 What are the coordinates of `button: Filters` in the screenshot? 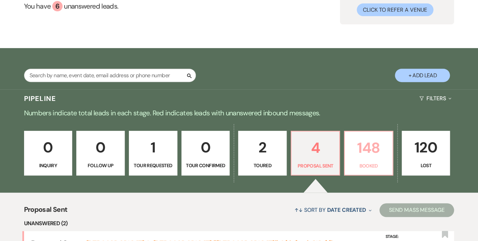 It's located at (435, 98).